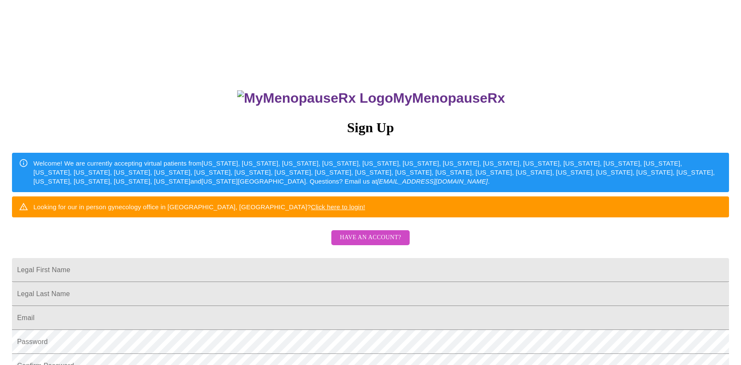  What do you see at coordinates (371, 238) in the screenshot?
I see `span: Have an account?` at bounding box center [371, 238].